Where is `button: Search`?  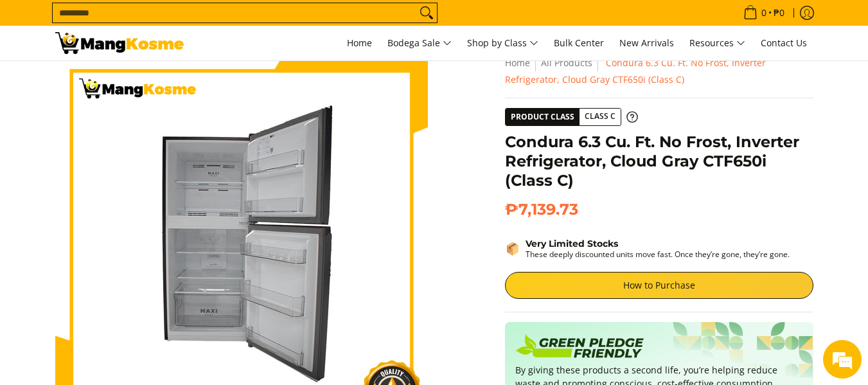
button: Search is located at coordinates (426, 13).